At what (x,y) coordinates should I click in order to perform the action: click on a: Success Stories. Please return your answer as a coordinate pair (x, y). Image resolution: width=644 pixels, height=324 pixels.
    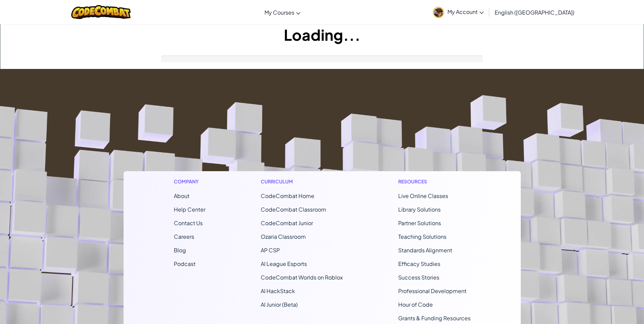
    Looking at the image, I should click on (418, 277).